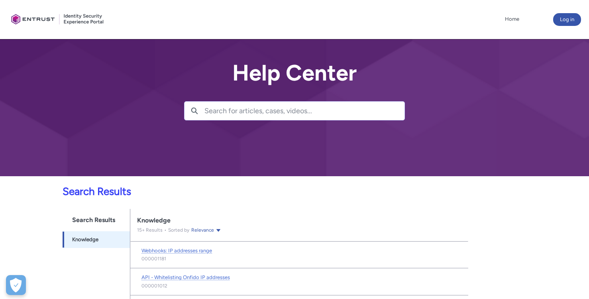  What do you see at coordinates (194, 111) in the screenshot?
I see `button: Search` at bounding box center [194, 111].